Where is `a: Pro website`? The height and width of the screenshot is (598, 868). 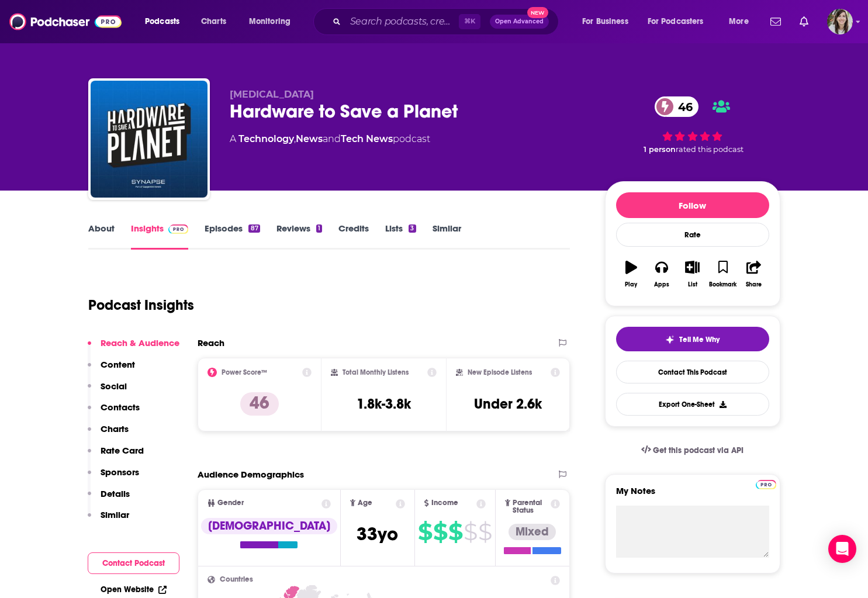
a: Pro website is located at coordinates (766, 484).